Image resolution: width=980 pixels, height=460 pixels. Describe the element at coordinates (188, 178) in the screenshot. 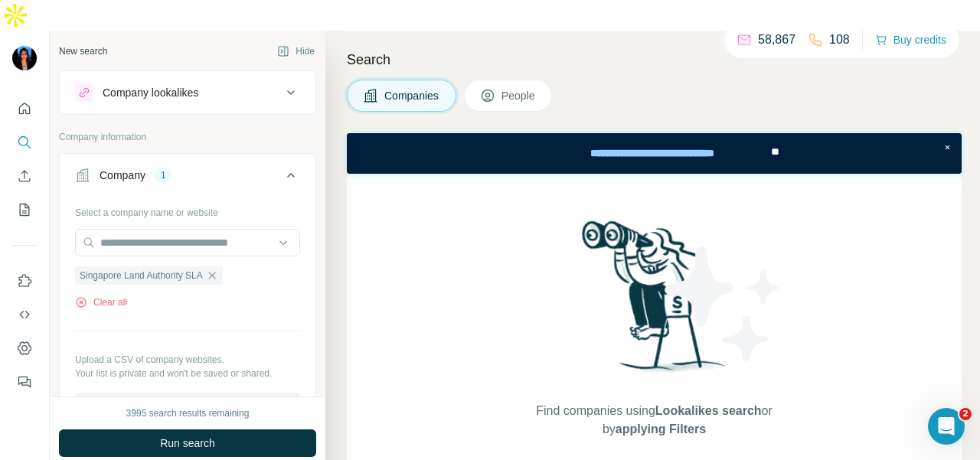

I see `button: Company1` at that location.